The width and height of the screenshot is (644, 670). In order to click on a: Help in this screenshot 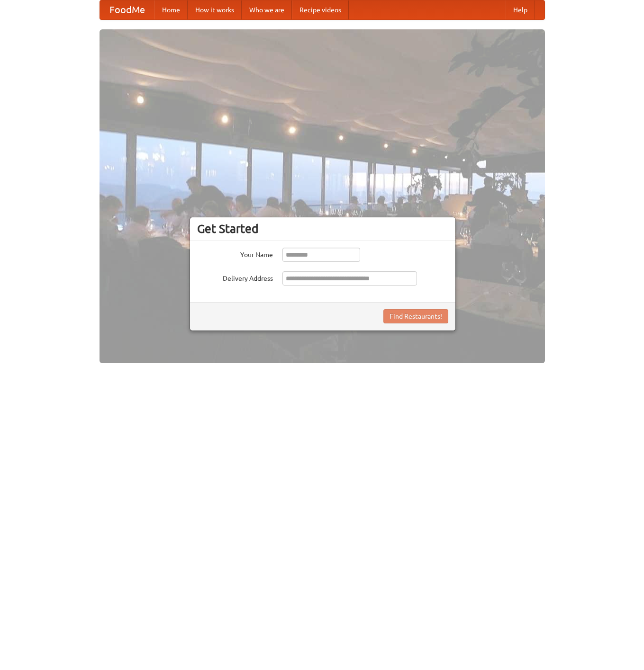, I will do `click(520, 10)`.